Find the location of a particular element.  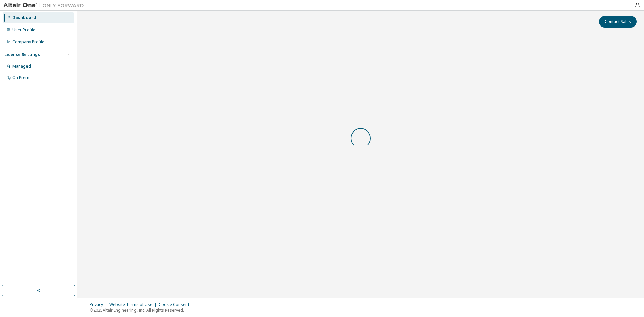

div: User Profile is located at coordinates (24, 30).